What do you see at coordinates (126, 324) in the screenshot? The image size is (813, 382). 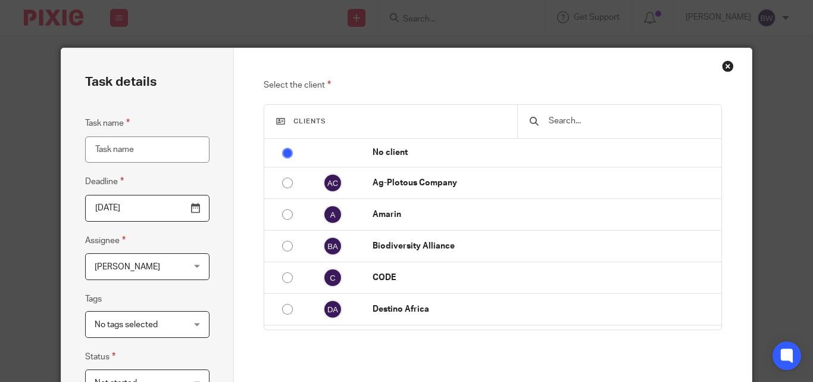 I see `span: No tags selected` at bounding box center [126, 324].